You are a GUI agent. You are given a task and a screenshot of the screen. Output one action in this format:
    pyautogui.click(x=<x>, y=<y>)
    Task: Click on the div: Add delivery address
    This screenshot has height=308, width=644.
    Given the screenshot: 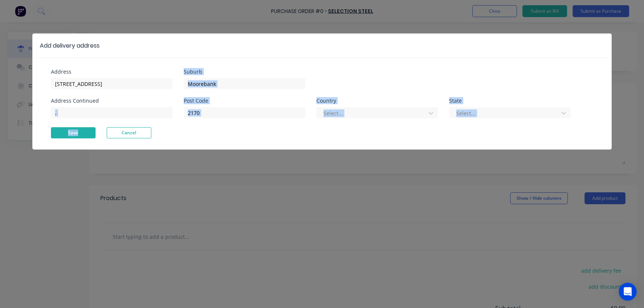 What is the action you would take?
    pyautogui.click(x=69, y=46)
    